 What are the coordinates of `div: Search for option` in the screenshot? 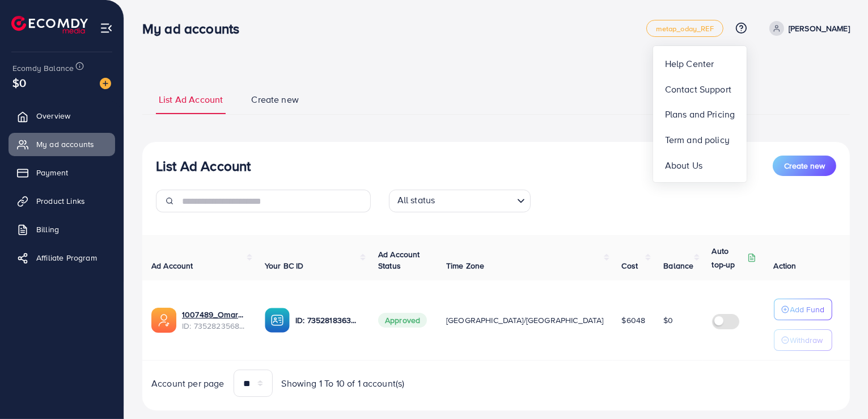 It's located at (460, 201).